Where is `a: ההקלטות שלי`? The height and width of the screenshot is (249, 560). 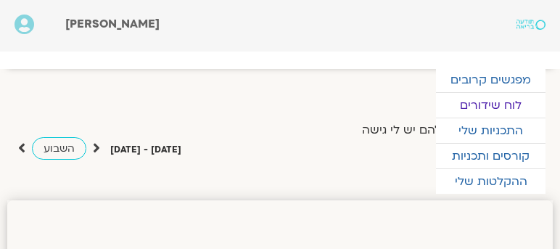
a: ההקלטות שלי is located at coordinates (490, 181).